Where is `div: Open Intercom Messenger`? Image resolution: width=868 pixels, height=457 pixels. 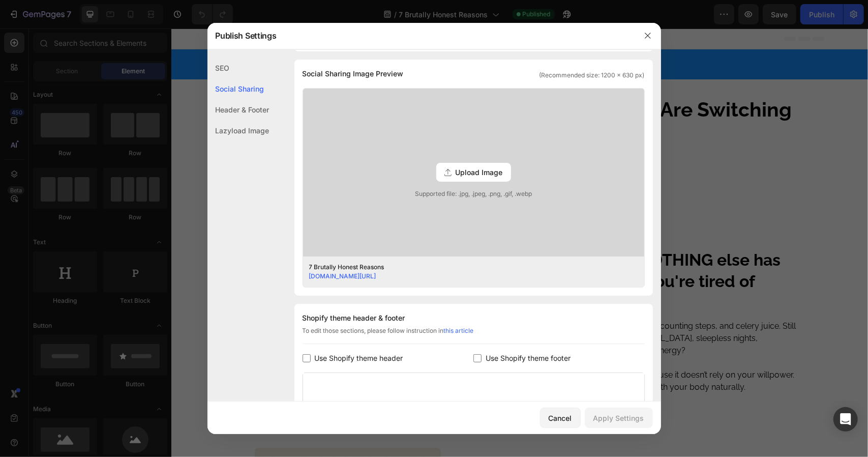 div: Open Intercom Messenger is located at coordinates (846, 419).